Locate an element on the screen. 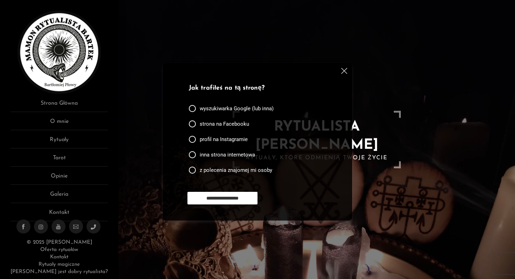  a: Oferta rytuałów is located at coordinates (59, 250).